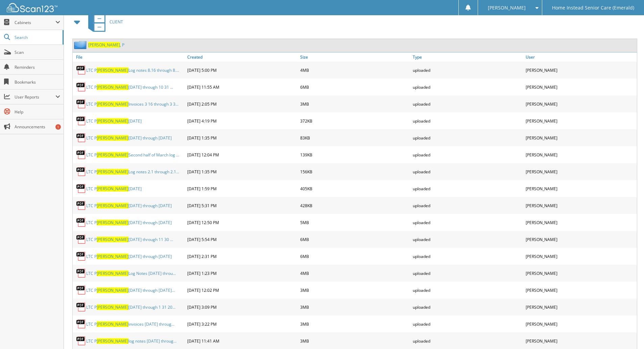 This screenshot has height=349, width=644. I want to click on a: Size, so click(355, 57).